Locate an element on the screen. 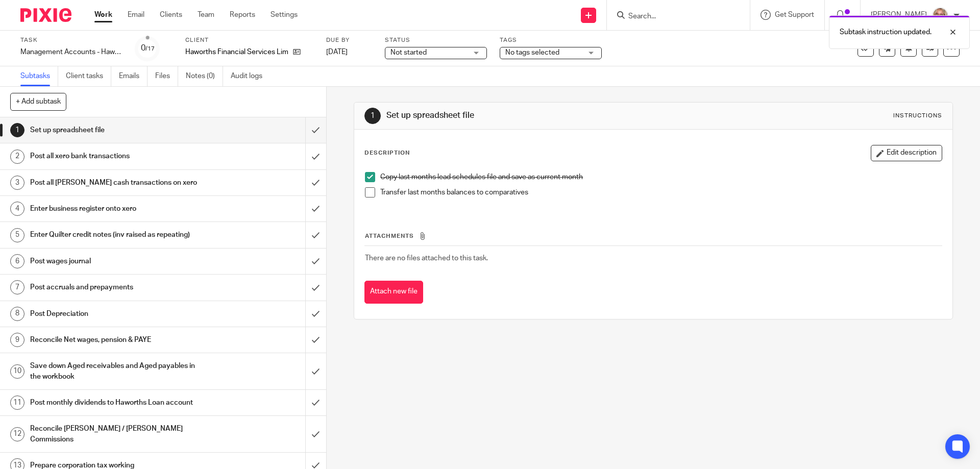 This screenshot has width=980, height=469. h1: Enter business register onto xero is located at coordinates (118, 209).